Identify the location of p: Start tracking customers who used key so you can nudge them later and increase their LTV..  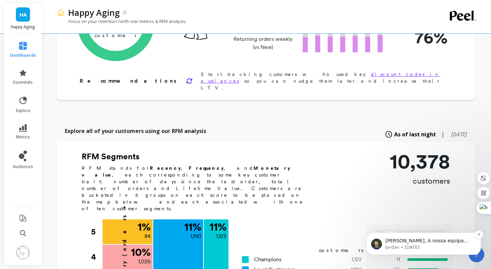
(327, 81).